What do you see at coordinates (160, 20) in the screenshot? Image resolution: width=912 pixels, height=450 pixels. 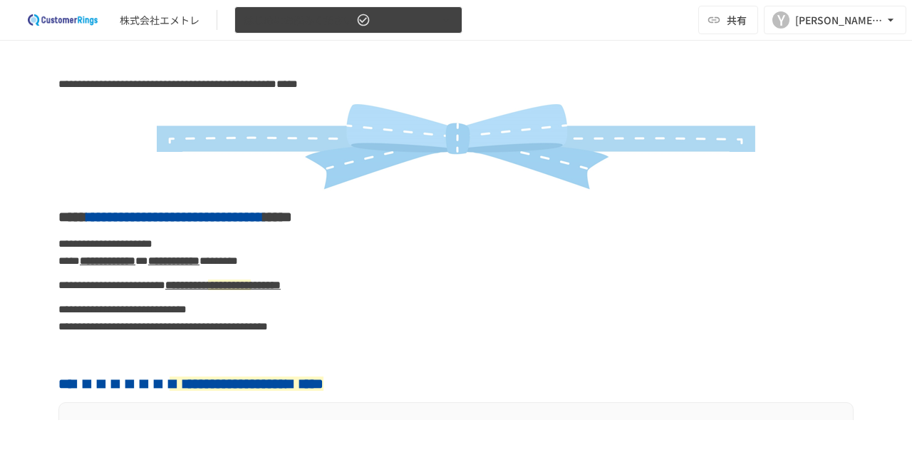 I see `div: 株式会社エメトレ` at bounding box center [160, 20].